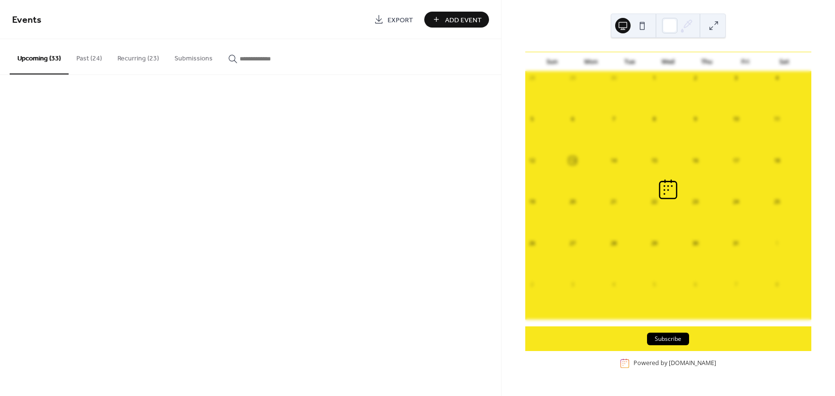  I want to click on div: 16, so click(695, 160).